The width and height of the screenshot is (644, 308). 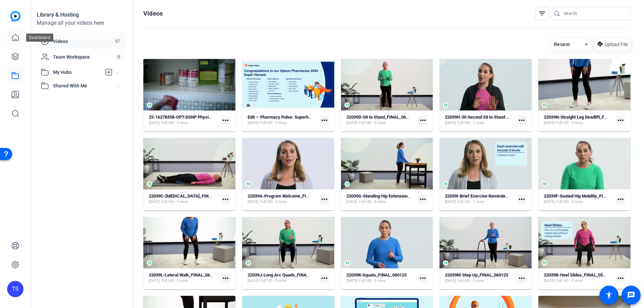 I want to click on mat-expansion-panel-header: My Hubs, so click(x=82, y=72).